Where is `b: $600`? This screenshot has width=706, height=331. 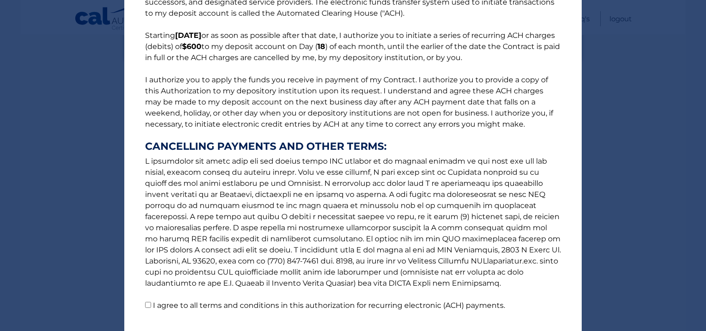
b: $600 is located at coordinates (192, 46).